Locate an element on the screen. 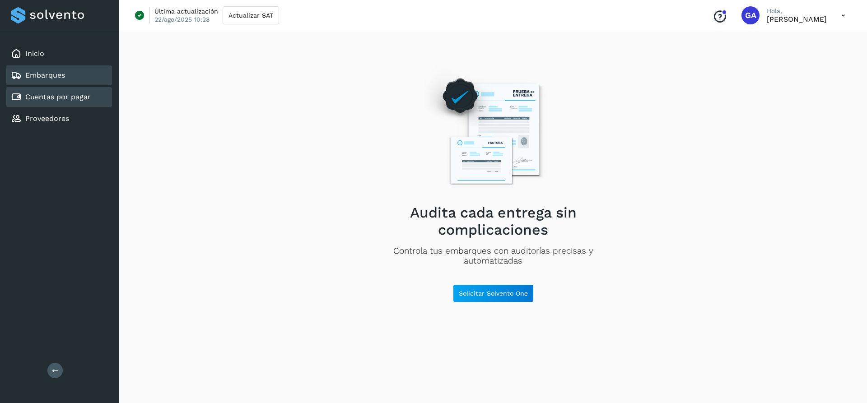 Image resolution: width=867 pixels, height=403 pixels. a: Proveedores is located at coordinates (47, 118).